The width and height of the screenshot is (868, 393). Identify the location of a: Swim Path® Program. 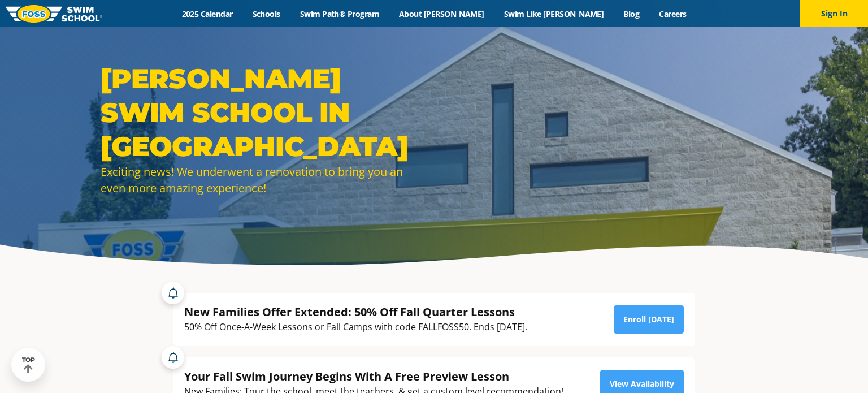
(339, 13).